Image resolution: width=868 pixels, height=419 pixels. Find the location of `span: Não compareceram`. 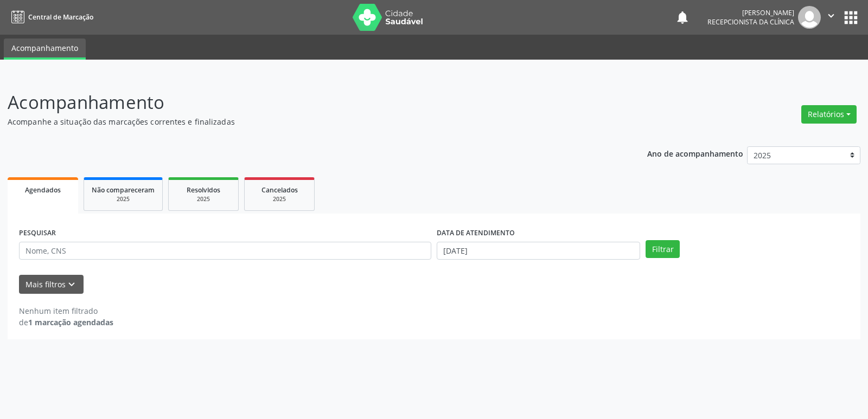

span: Não compareceram is located at coordinates (123, 190).